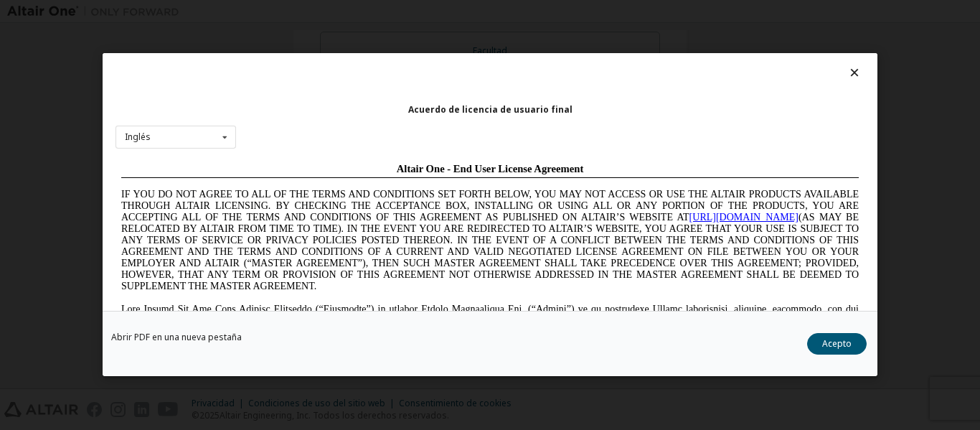 The width and height of the screenshot is (980, 430). What do you see at coordinates (375, 12) in the screenshot?
I see `span: Altair One - End User License Agreement` at bounding box center [375, 12].